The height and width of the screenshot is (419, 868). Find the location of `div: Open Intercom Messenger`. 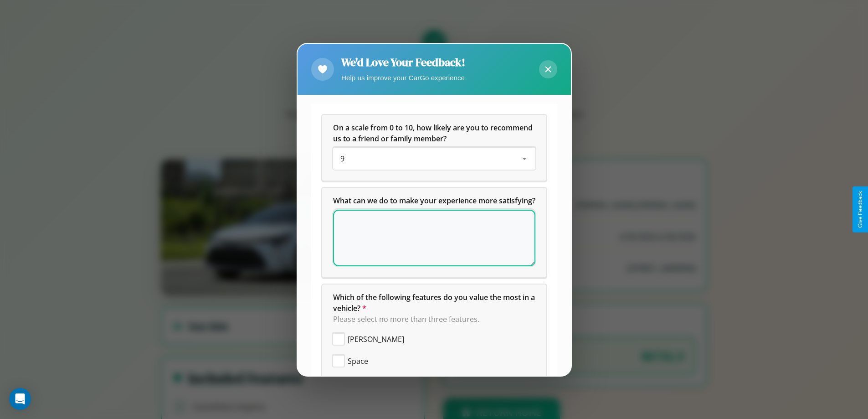

div: Open Intercom Messenger is located at coordinates (20, 398).